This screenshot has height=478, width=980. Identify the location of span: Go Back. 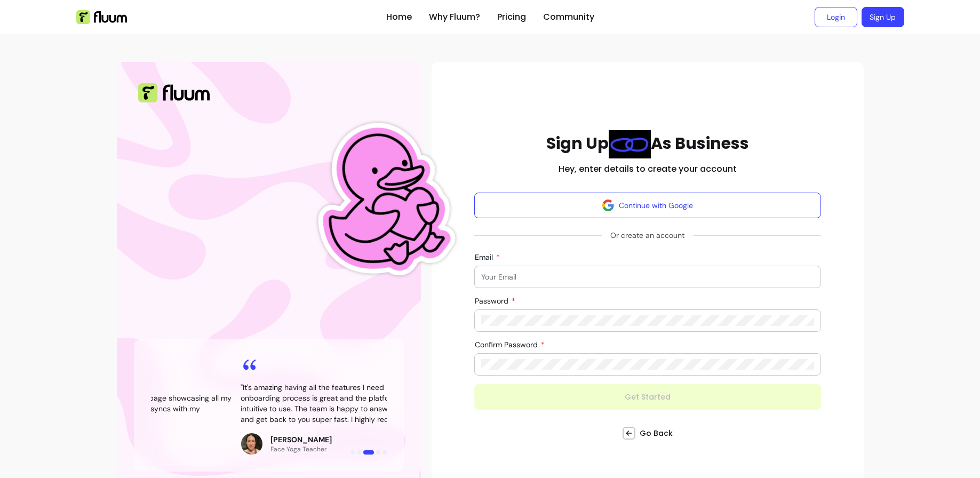
(657, 433).